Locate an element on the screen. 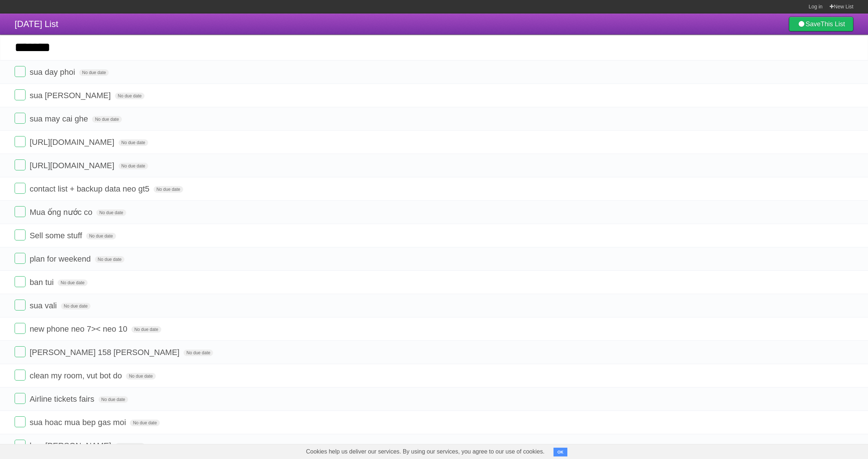 The height and width of the screenshot is (459, 868). span: plan for weekend is located at coordinates (61, 259).